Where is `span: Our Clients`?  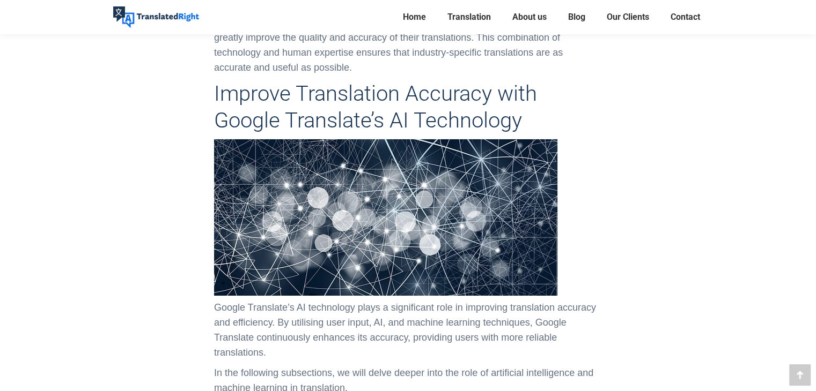 span: Our Clients is located at coordinates (627, 17).